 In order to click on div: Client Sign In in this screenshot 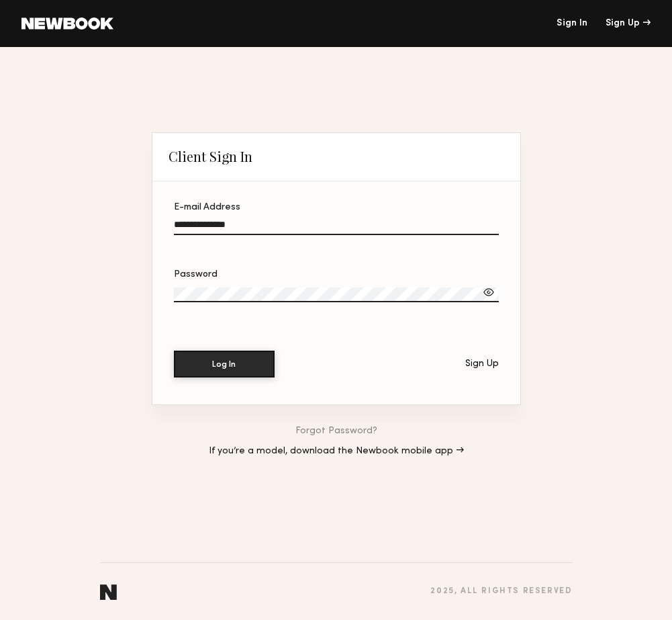, I will do `click(210, 157)`.